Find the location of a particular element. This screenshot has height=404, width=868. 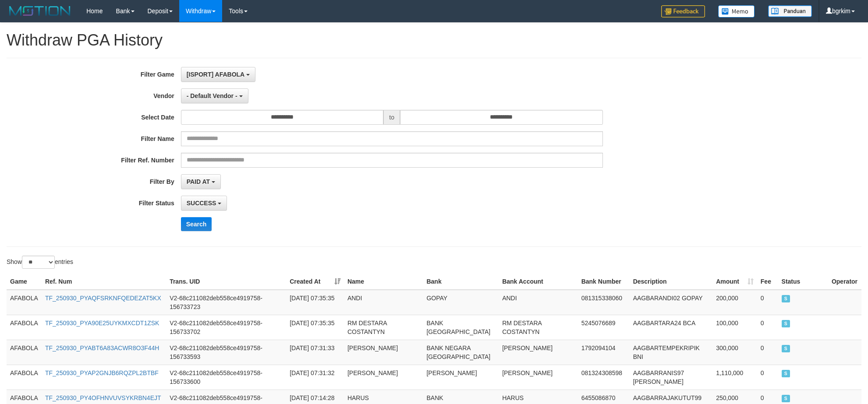

td: AAGBARTEMPEKRIPIK BNI is located at coordinates (671, 352).